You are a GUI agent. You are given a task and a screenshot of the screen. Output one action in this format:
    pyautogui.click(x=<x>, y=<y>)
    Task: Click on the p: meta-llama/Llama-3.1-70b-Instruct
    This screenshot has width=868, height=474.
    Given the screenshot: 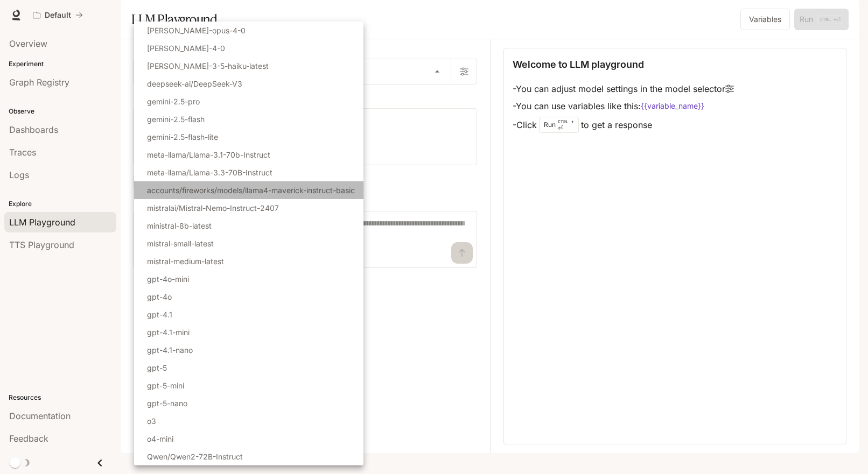 What is the action you would take?
    pyautogui.click(x=208, y=154)
    